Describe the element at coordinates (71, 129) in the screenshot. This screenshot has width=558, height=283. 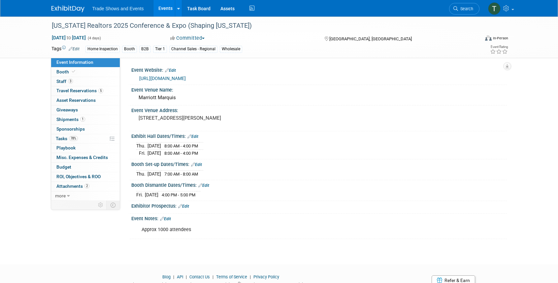
I see `span: Sponsorships` at that location.